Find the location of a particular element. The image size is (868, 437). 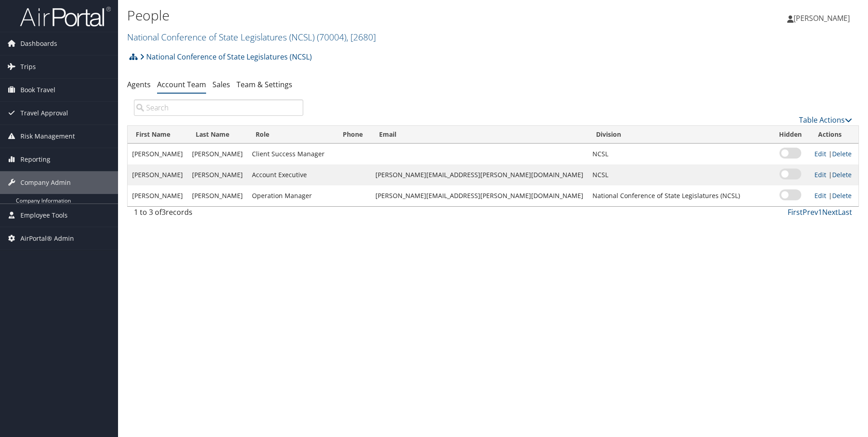

a: Account Team is located at coordinates (181, 84).